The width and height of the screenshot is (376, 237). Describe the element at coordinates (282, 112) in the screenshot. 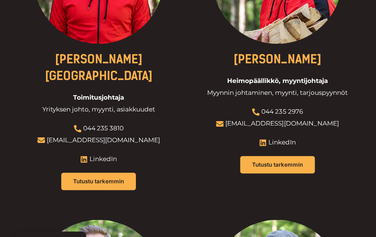

I see `a: 044 235 2976` at that location.